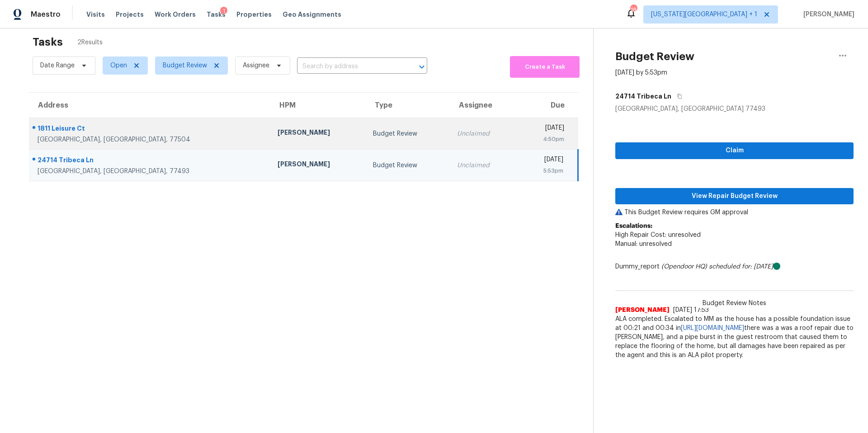 This screenshot has width=868, height=433. I want to click on div: 1811 Leisure Ct, so click(150, 129).